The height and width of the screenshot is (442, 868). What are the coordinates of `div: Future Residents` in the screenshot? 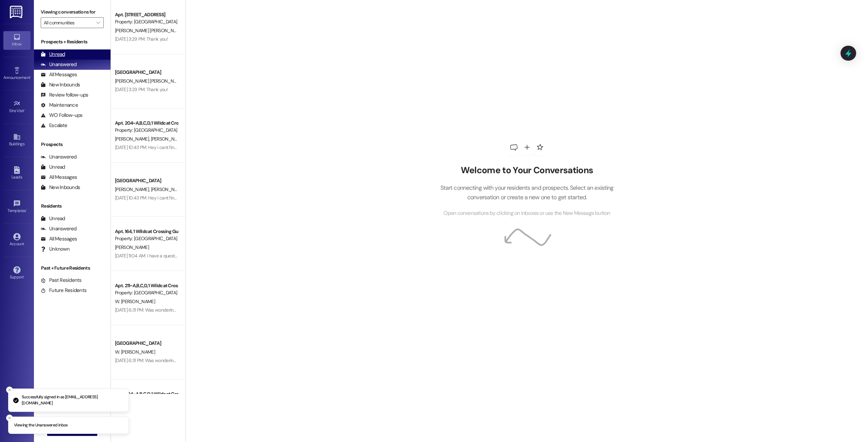 It's located at (63, 290).